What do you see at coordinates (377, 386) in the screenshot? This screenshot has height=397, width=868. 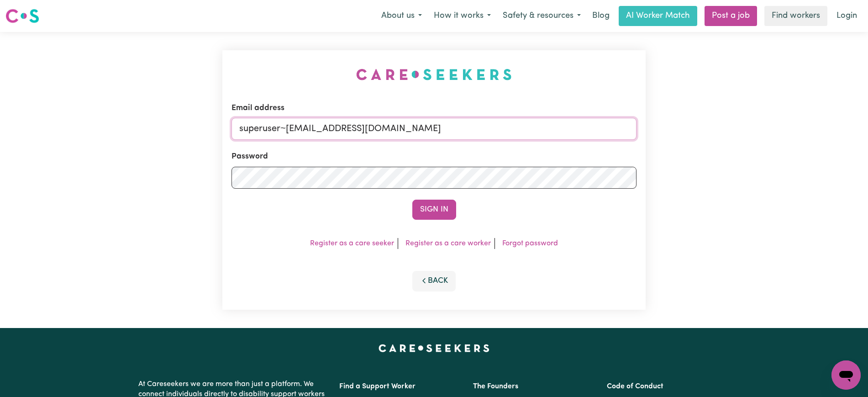 I see `a: Find a Support Worker` at bounding box center [377, 386].